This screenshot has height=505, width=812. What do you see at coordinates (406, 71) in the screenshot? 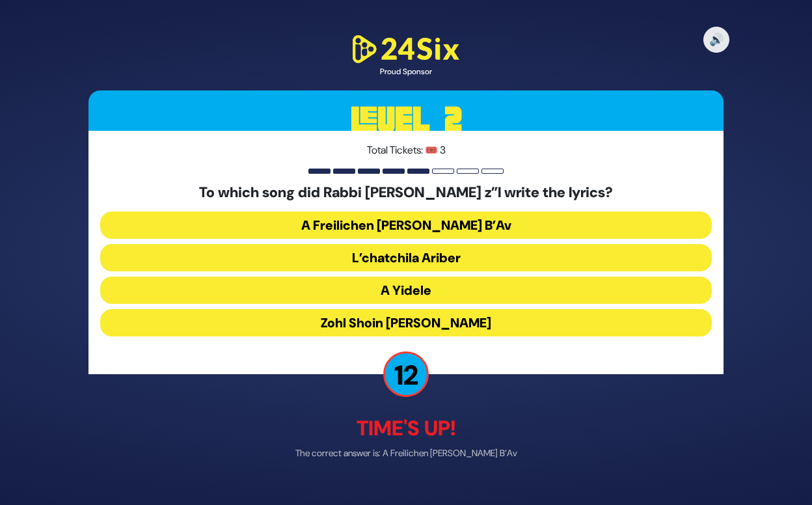
I see `div: Proud Sponsor` at bounding box center [406, 71].